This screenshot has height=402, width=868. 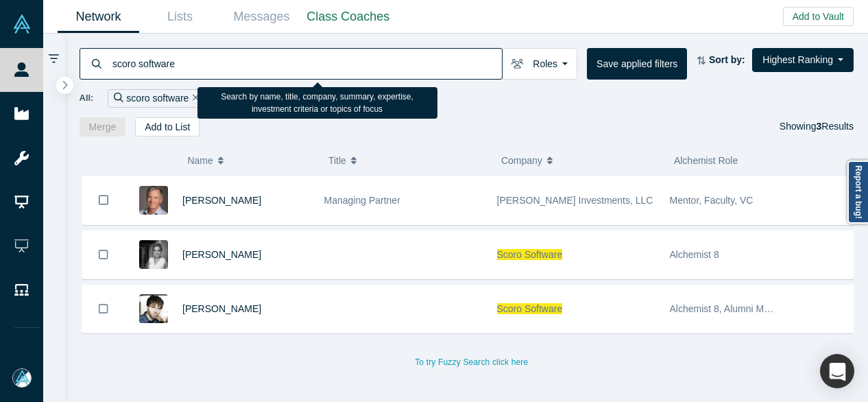 What do you see at coordinates (22, 378) in the screenshot?
I see `img: Mia Scott's Account` at bounding box center [22, 378].